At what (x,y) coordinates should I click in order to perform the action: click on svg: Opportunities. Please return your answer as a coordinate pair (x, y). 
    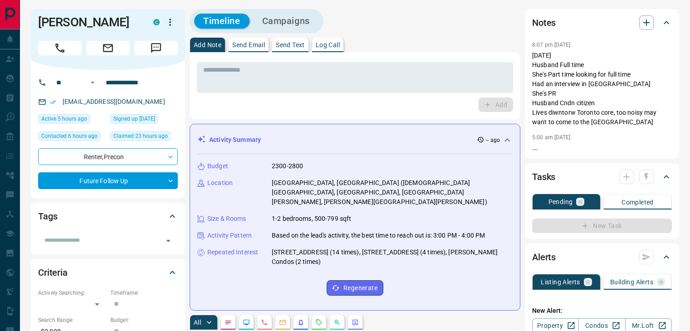
    Looking at the image, I should click on (337, 323).